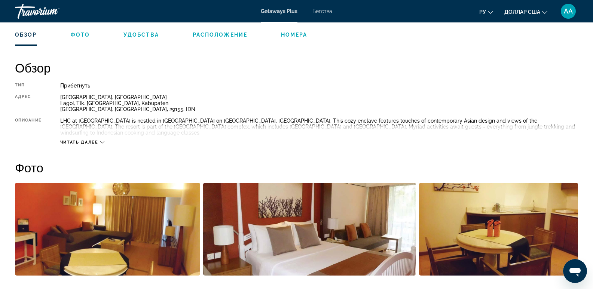  Describe the element at coordinates (141, 35) in the screenshot. I see `button: Удобства` at that location.